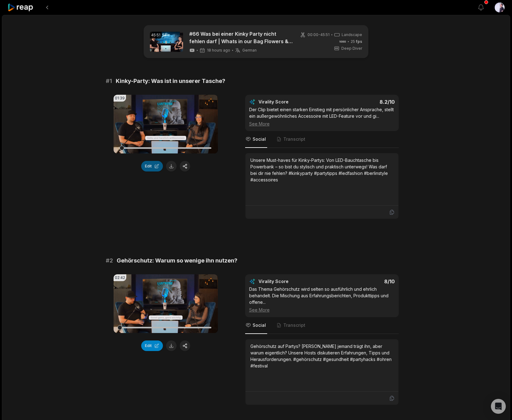  I want to click on a: #66 Was bei einer Kinky Party nicht fehlen darf | Whats in our Bag Flowers & Bees Edition, so click(241, 38).